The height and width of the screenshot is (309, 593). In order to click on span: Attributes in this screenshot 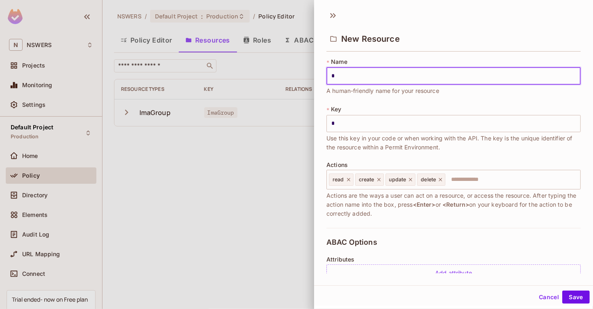, I will do `click(340, 260)`.